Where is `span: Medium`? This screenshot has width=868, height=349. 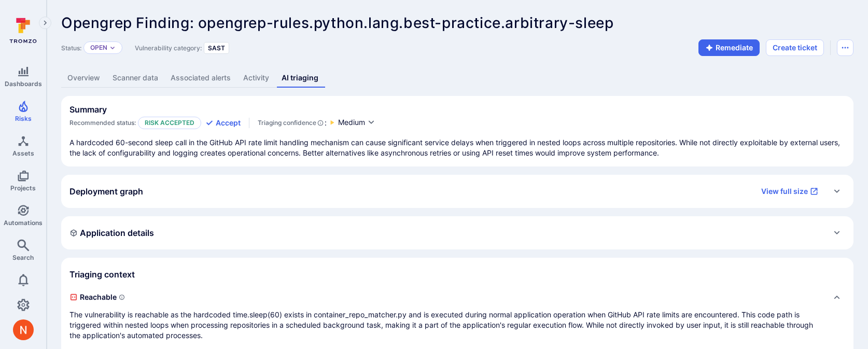 span: Medium is located at coordinates (352, 122).